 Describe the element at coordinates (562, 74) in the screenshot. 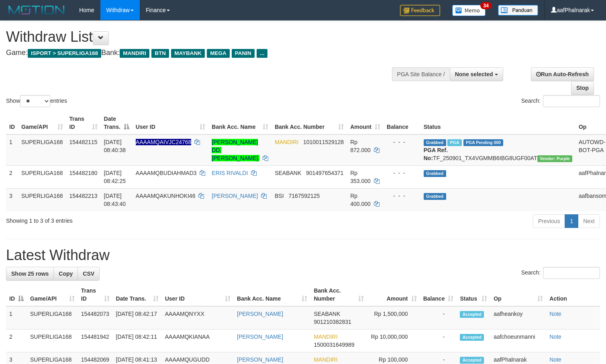

I see `a: Run Auto-Refresh` at that location.